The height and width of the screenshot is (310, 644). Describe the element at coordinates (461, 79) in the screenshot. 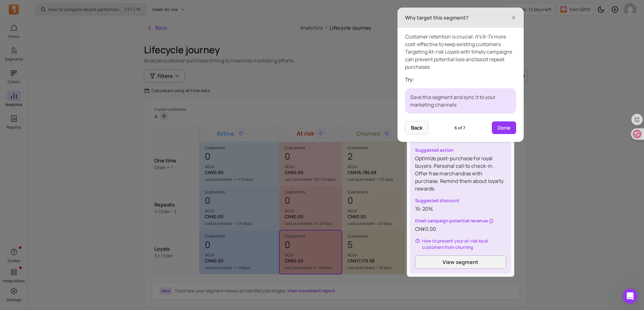

I see `p: Try:` at that location.